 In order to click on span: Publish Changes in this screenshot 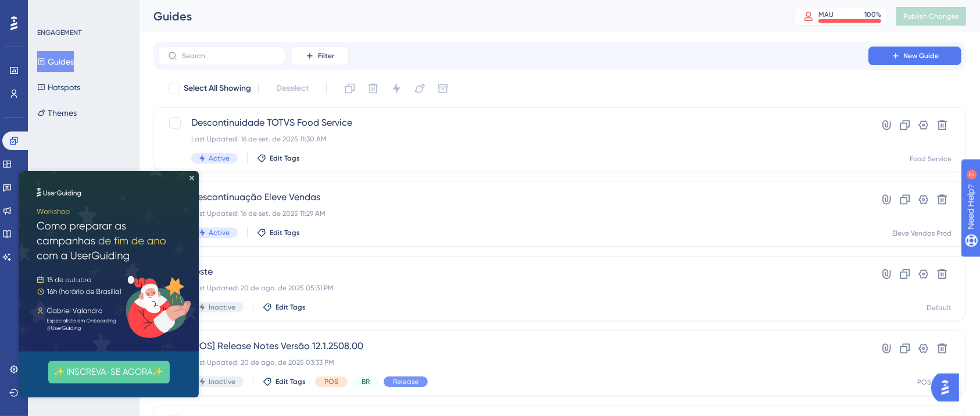, I will do `click(931, 17)`.